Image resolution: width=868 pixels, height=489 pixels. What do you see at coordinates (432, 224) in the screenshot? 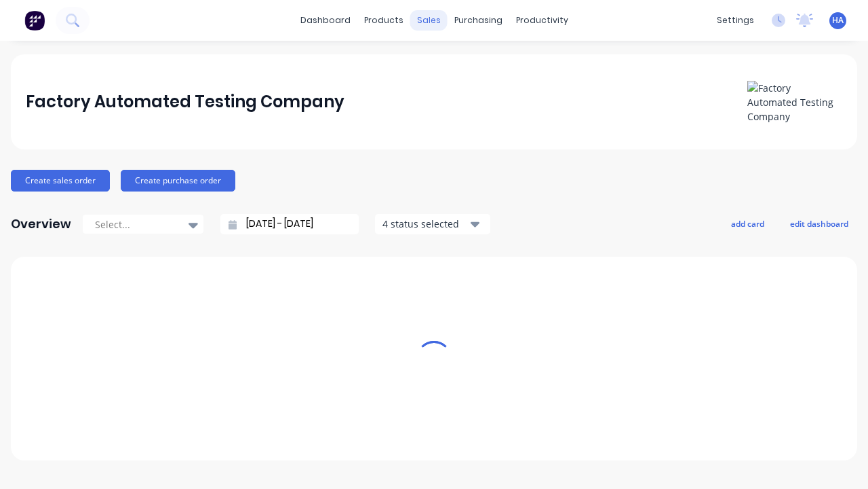
I see `button: 4 status selected` at bounding box center [432, 224].